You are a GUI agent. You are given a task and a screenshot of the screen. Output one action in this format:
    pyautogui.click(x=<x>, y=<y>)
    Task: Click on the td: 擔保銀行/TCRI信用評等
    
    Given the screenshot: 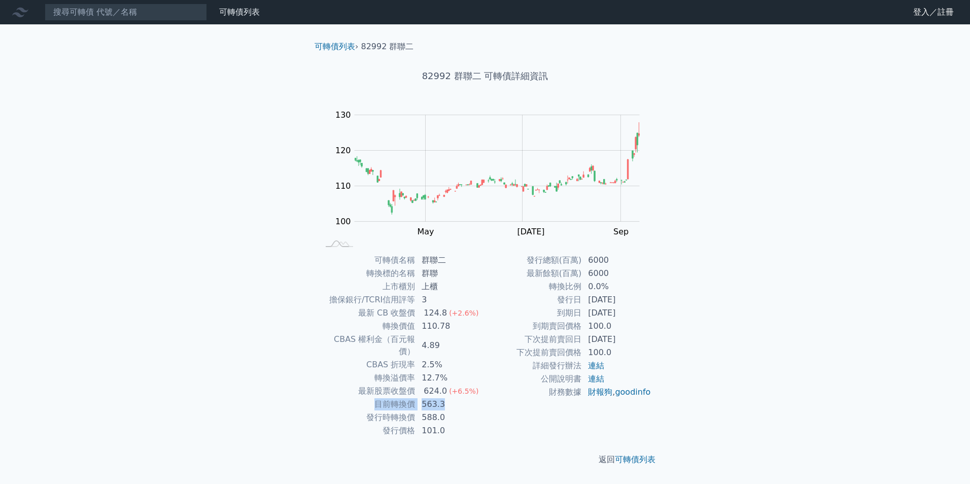 What is the action you would take?
    pyautogui.click(x=367, y=300)
    